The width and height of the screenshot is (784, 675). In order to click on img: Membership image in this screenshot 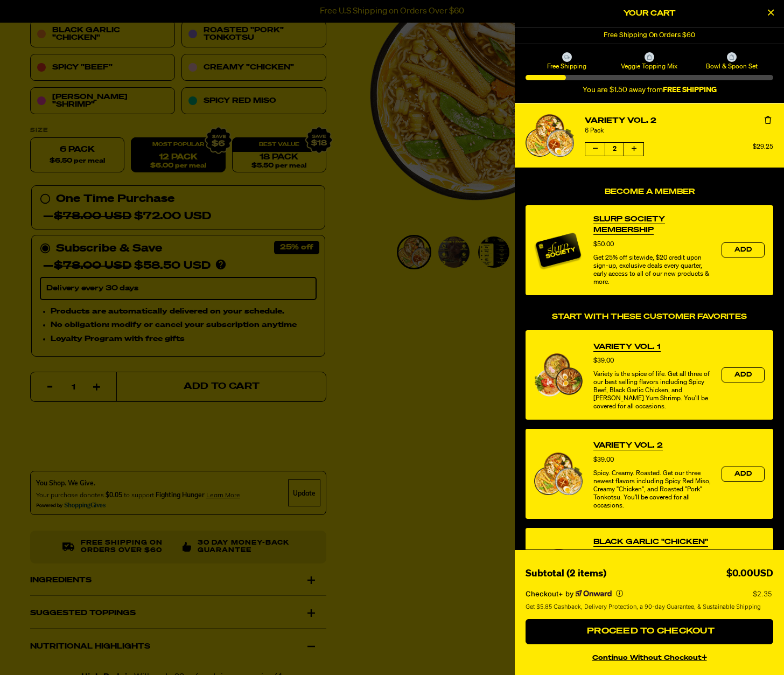, I will do `click(559, 250)`.